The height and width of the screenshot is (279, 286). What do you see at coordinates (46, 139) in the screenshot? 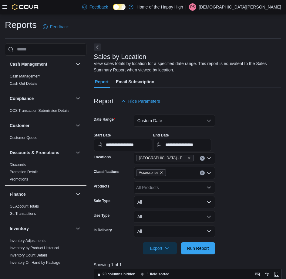
I see `div: Customer` at bounding box center [46, 139].